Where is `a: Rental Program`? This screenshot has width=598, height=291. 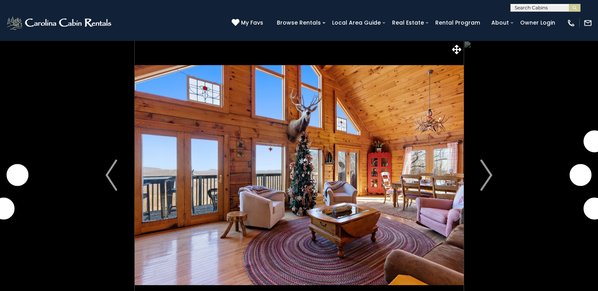
a: Rental Program is located at coordinates (458, 23).